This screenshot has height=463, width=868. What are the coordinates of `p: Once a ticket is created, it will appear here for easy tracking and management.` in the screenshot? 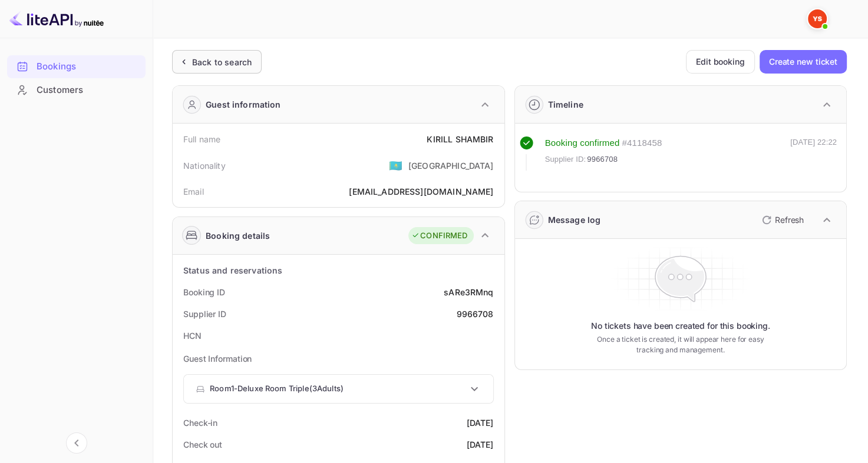 It's located at (680, 345).